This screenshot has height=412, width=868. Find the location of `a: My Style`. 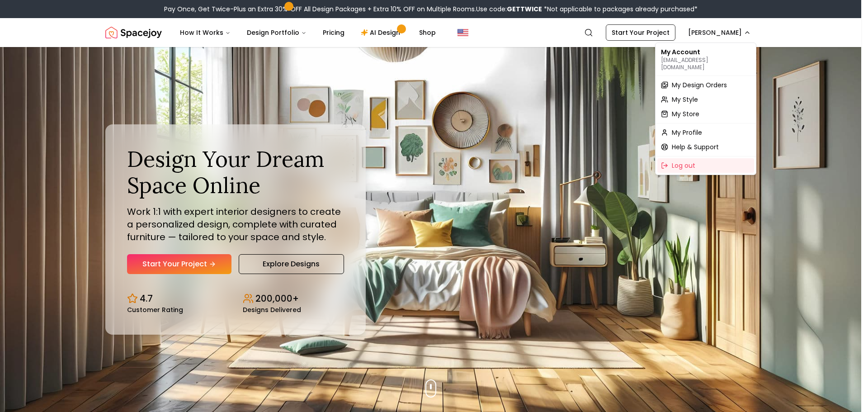

a: My Style is located at coordinates (706, 100).